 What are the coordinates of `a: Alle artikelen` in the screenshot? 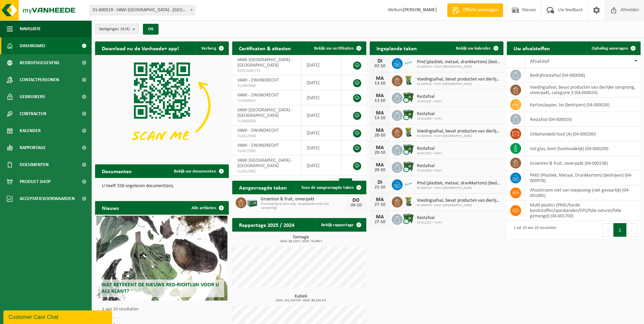 It's located at (207, 208).